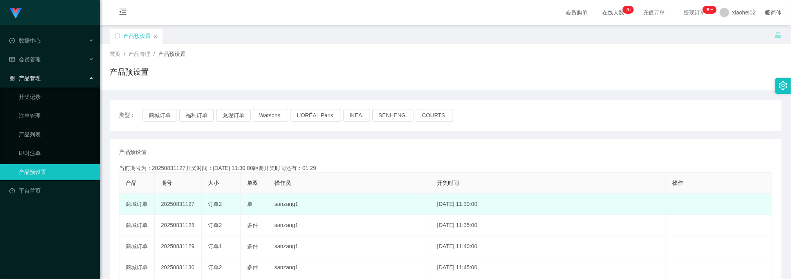  What do you see at coordinates (215, 247) in the screenshot?
I see `span: 订单1` at bounding box center [215, 247].